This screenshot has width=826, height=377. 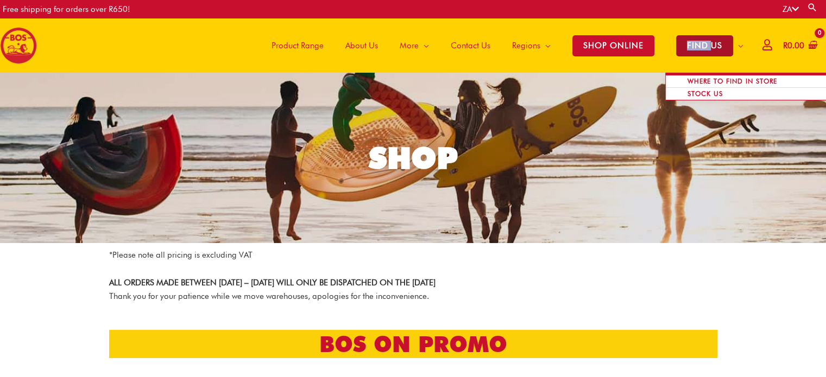 What do you see at coordinates (362, 46) in the screenshot?
I see `a: About Us` at bounding box center [362, 46].